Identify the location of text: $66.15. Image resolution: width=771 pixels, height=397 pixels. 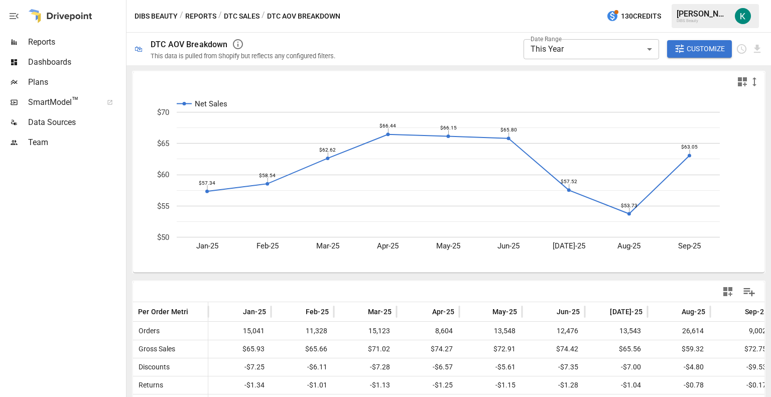
(449, 128).